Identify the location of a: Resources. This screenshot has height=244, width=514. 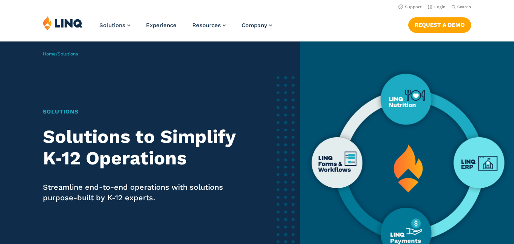
(209, 25).